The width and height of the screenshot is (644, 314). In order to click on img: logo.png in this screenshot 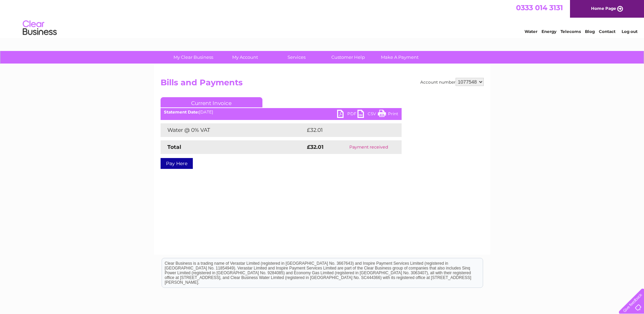, I will do `click(40, 28)`.